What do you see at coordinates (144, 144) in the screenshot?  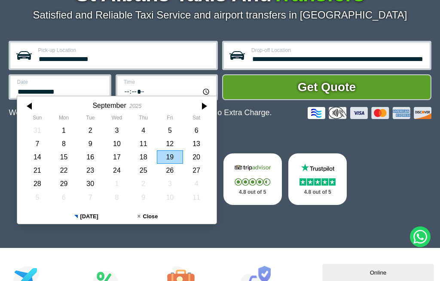 I see `div: 11 September 2025` at bounding box center [144, 144].